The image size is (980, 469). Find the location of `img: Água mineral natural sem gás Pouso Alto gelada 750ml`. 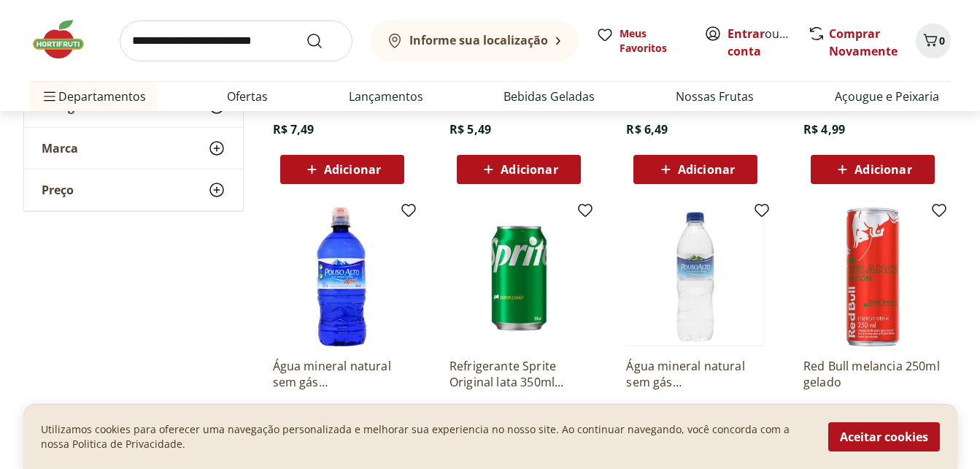

img: Água mineral natural sem gás Pouso Alto gelada 750ml is located at coordinates (342, 276).